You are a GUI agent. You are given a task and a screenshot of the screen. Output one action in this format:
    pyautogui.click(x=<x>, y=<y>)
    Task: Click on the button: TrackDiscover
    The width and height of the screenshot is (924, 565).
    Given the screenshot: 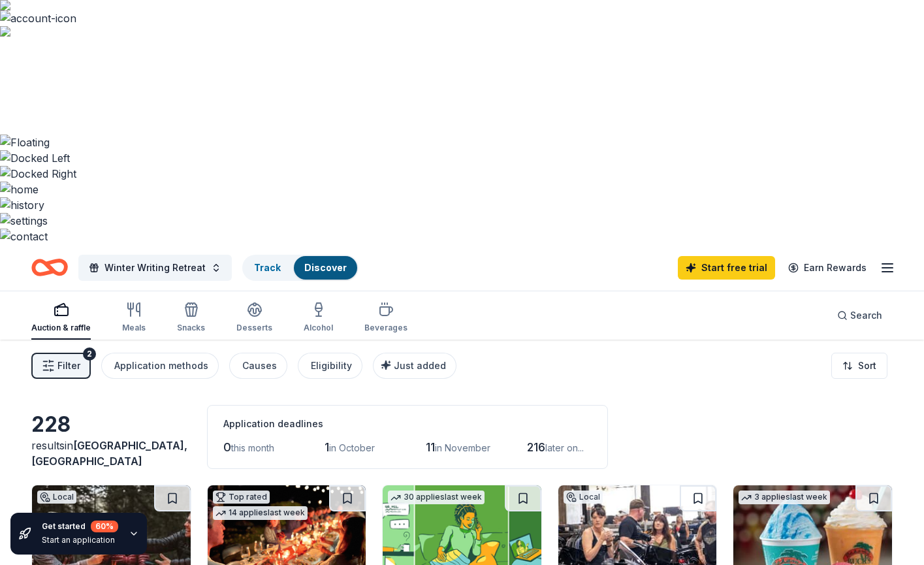 What is the action you would take?
    pyautogui.click(x=301, y=268)
    